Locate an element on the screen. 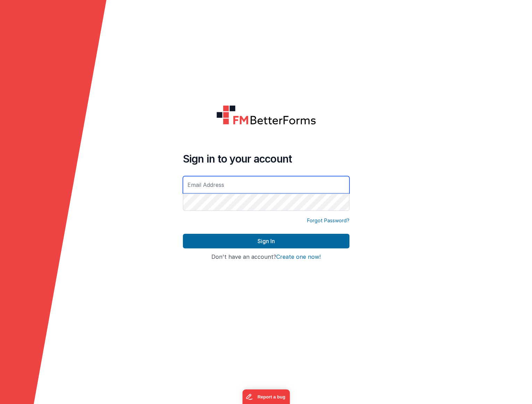  button: Create one now! is located at coordinates (298, 257).